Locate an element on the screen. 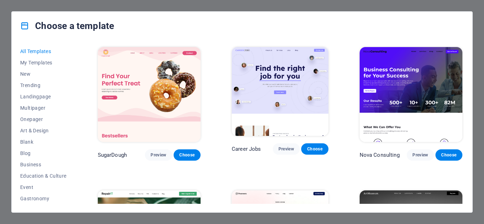 The width and height of the screenshot is (484, 224). img: Nova Consulting is located at coordinates (411, 95).